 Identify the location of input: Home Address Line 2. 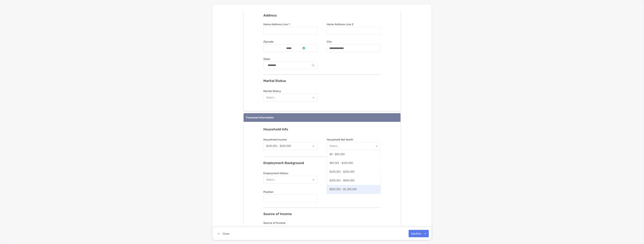
(353, 31).